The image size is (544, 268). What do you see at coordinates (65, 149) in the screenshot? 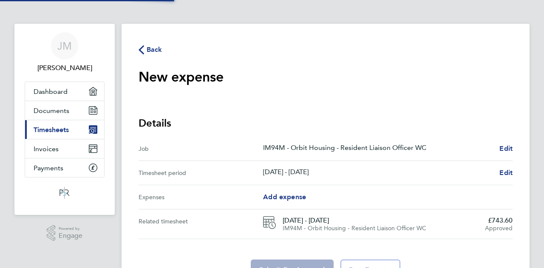
I see `a: Invoices` at bounding box center [65, 149].